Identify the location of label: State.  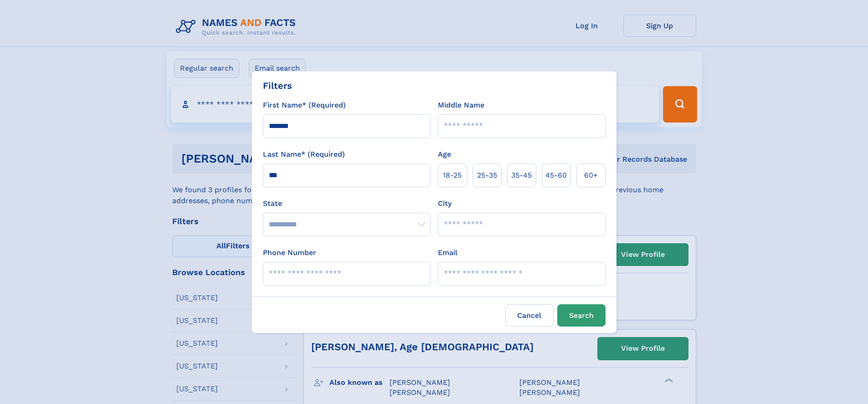
(347, 203).